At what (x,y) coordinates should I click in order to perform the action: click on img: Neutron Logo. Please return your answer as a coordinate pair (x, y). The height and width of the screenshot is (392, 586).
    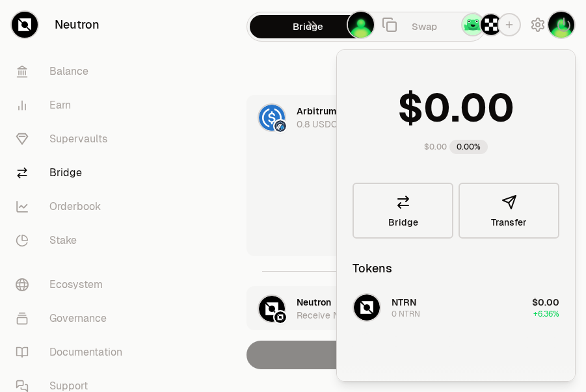
    Looking at the image, I should click on (280, 317).